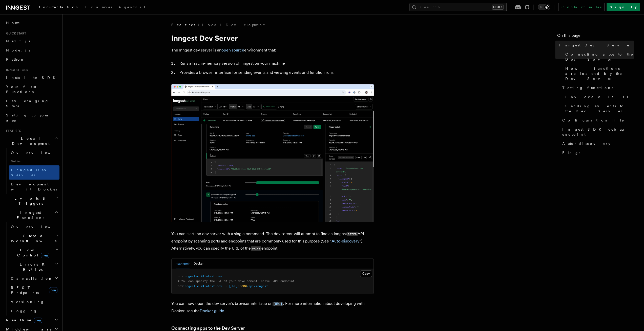  Describe the element at coordinates (219, 286) in the screenshot. I see `span: dev` at that location.